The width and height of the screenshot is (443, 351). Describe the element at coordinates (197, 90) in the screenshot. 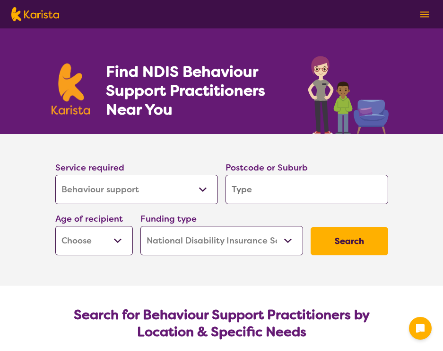

I see `h1: Find NDIS Behaviour Support Practitioners Near You` at that location.